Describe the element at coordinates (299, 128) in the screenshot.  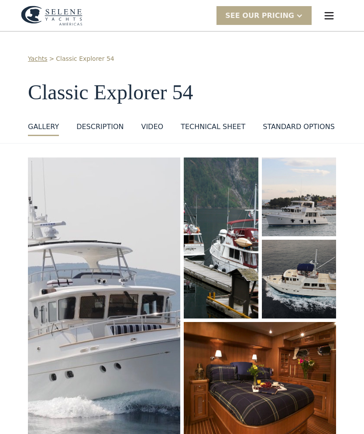
I see `a: standard options` at that location.